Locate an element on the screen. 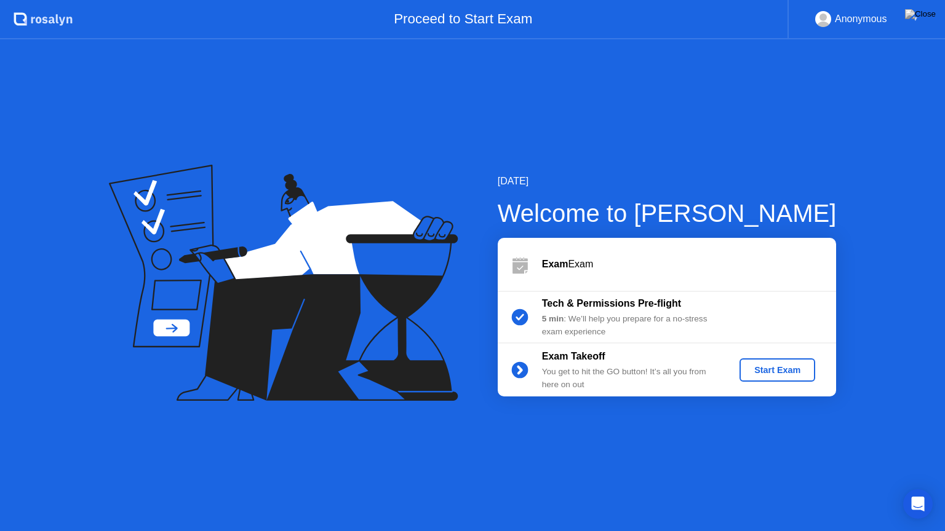 The image size is (945, 531). b: Exam is located at coordinates (555, 264).